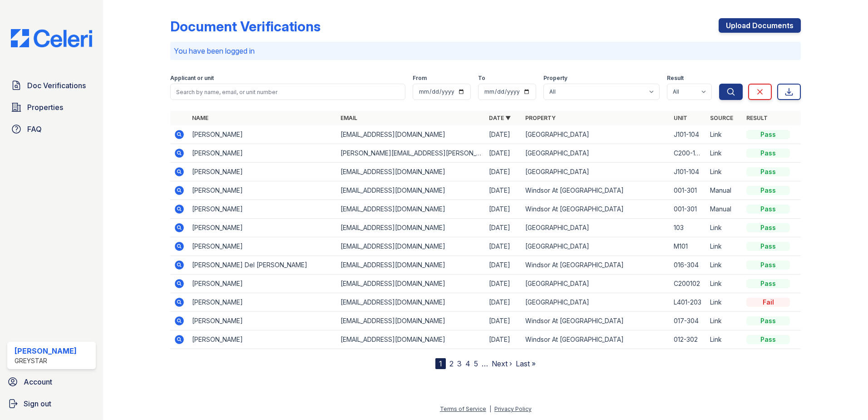 The height and width of the screenshot is (420, 868). I want to click on td: C200102, so click(688, 284).